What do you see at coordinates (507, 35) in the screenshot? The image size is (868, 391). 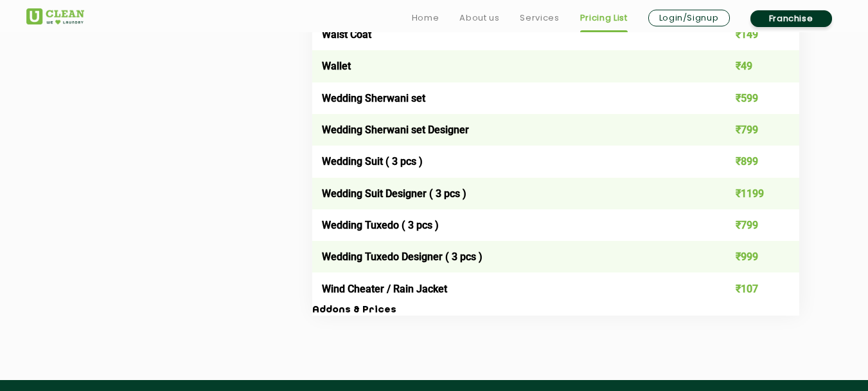 I see `td: Waist Coat` at bounding box center [507, 35].